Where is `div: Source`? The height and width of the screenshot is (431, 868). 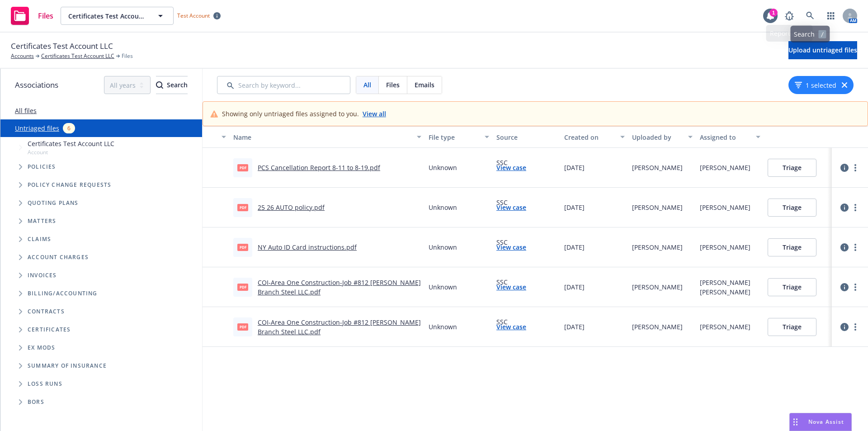
div: Source is located at coordinates (527, 137).